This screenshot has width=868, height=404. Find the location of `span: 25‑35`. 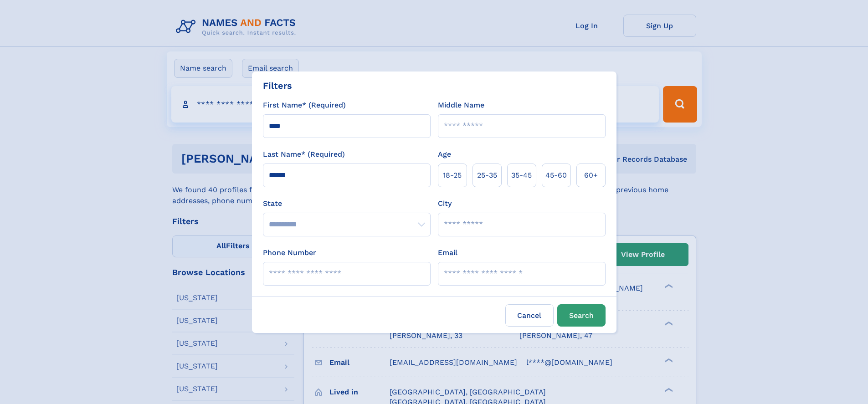

span: 25‑35 is located at coordinates (487, 175).